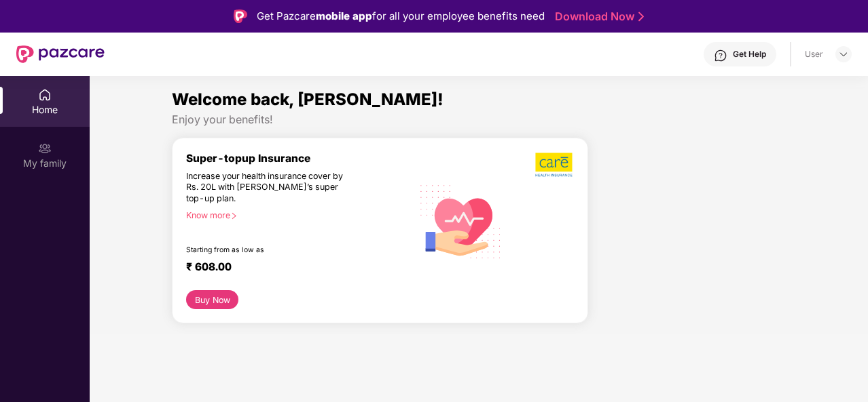 This screenshot has height=402, width=868. I want to click on img: New Pazcare Logo, so click(60, 54).